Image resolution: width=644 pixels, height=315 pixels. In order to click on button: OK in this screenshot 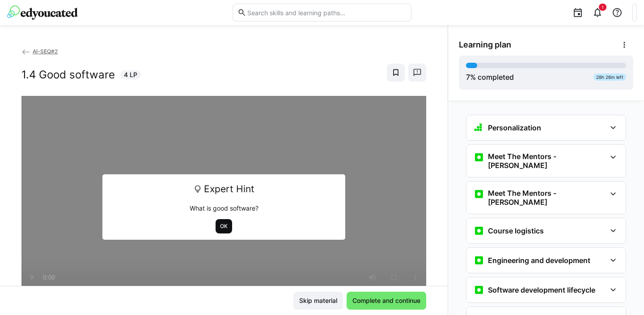, I will do `click(223, 226)`.